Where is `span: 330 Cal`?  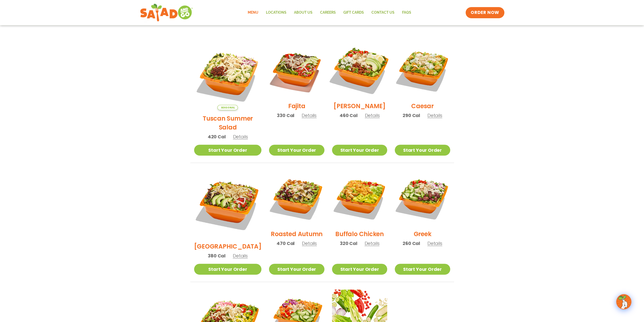
span: 330 Cal is located at coordinates (285, 115).